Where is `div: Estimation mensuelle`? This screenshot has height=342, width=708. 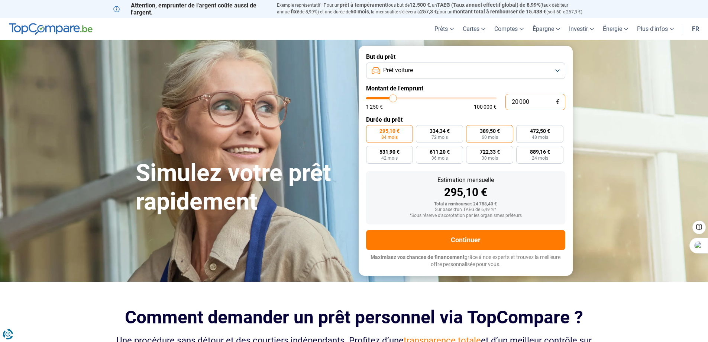 div: Estimation mensuelle is located at coordinates (466, 180).